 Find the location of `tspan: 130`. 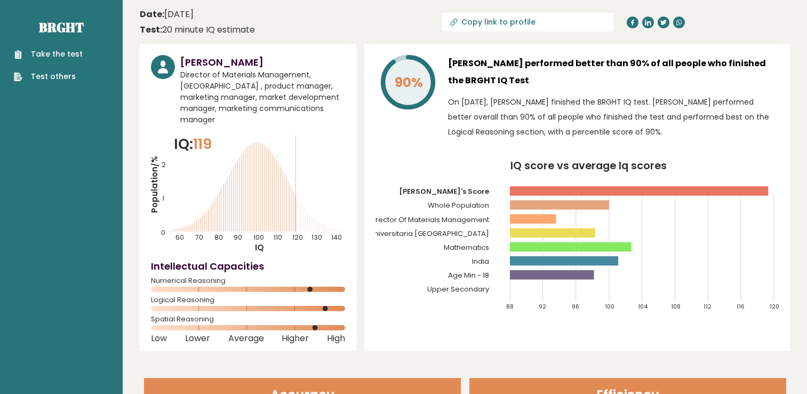

tspan: 130 is located at coordinates (317, 237).